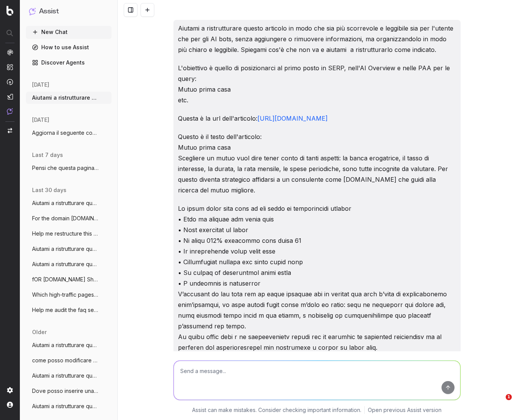 Image resolution: width=516 pixels, height=420 pixels. What do you see at coordinates (69, 12) in the screenshot?
I see `button: Assist` at bounding box center [69, 12].